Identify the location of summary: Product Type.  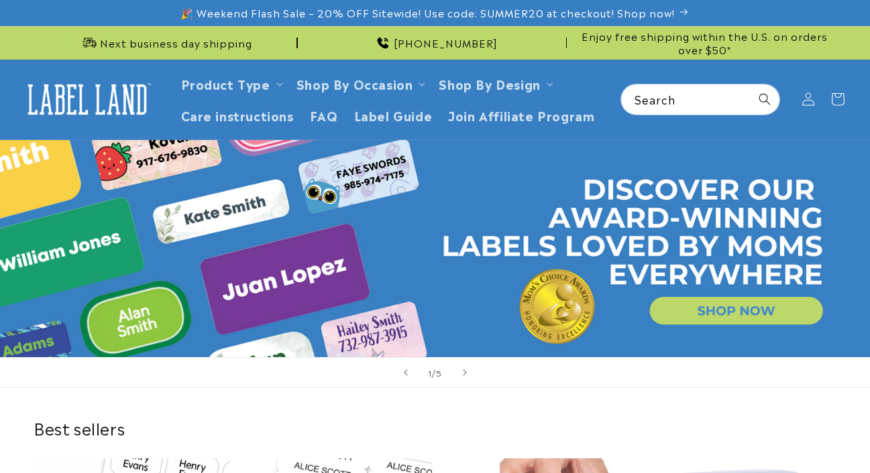
(231, 83).